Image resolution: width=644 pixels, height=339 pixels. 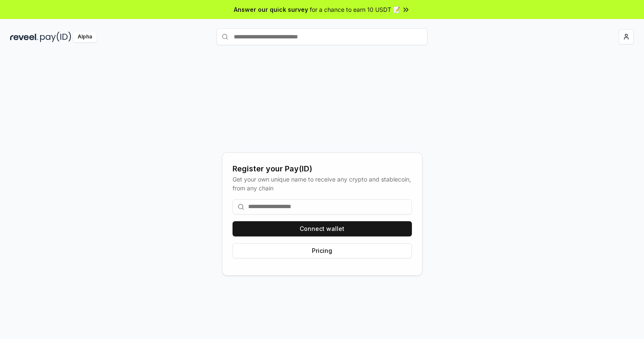 I want to click on div: Get your own unique name to receive any crypto and stablecoin, from any chain, so click(x=322, y=183).